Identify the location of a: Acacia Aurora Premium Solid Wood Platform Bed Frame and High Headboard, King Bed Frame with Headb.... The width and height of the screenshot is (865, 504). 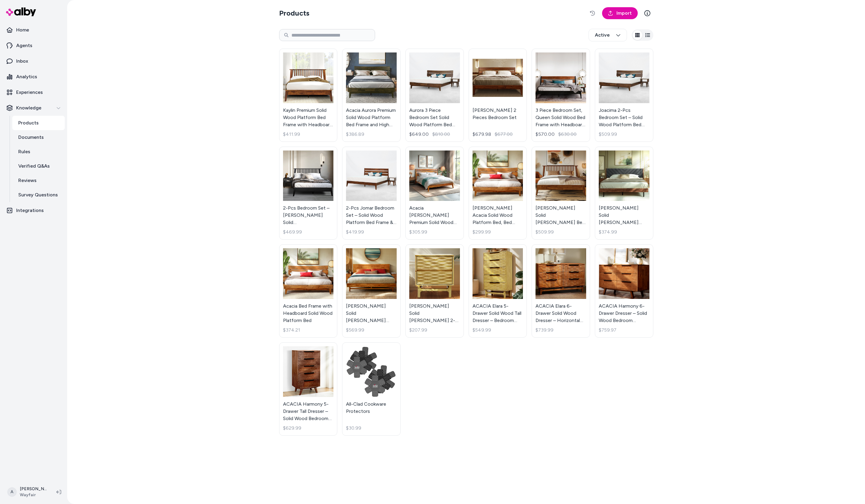
(371, 95).